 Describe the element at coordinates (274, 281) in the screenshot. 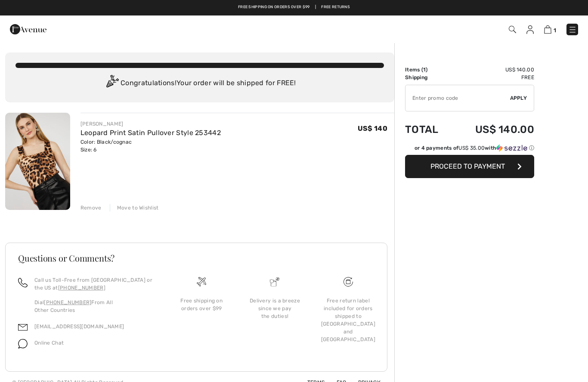

I see `img: Delivery is a breeze since we pay the duties!` at that location.